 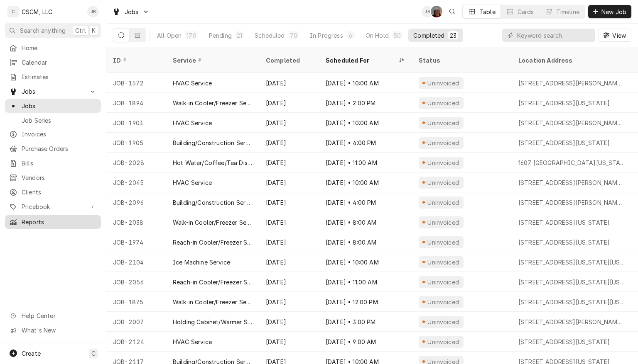 What do you see at coordinates (13, 12) in the screenshot?
I see `div: C` at bounding box center [13, 12].